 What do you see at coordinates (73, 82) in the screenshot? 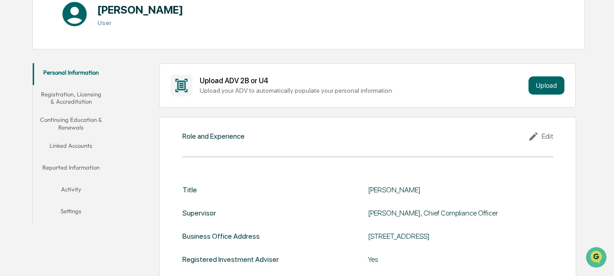
I see `div: We're available if you need us!` at bounding box center [73, 82].